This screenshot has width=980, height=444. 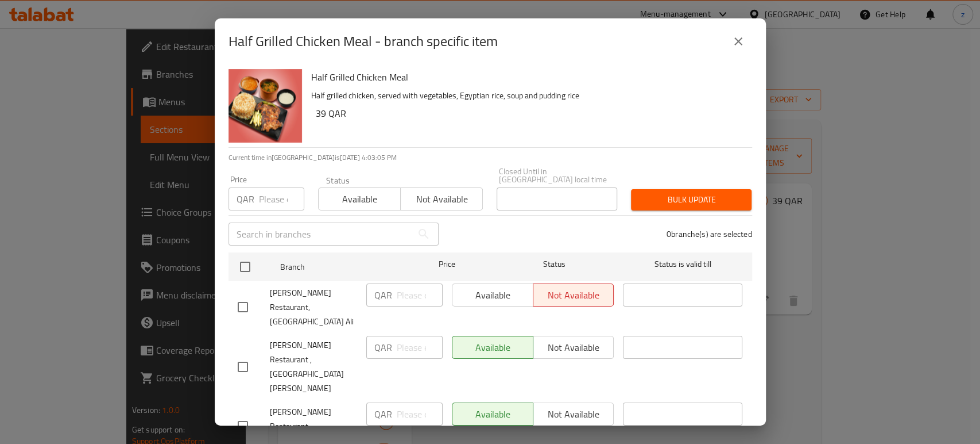 I want to click on p: 0 branche(s) are selected, so click(x=709, y=234).